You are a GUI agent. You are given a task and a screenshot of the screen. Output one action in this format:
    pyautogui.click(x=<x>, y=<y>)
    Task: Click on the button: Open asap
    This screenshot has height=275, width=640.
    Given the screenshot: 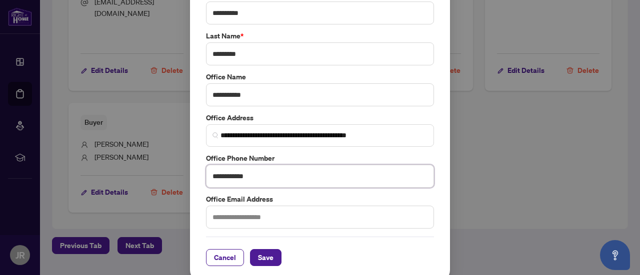 What is the action you would take?
    pyautogui.click(x=615, y=255)
    